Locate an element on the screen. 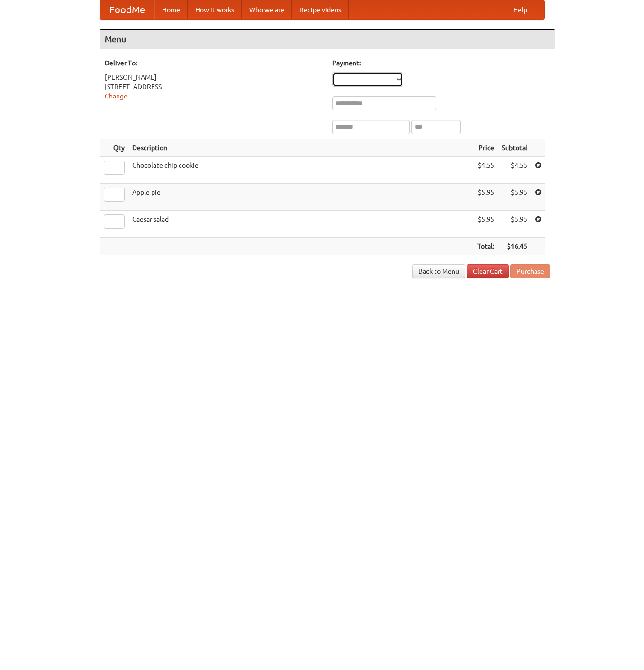 The height and width of the screenshot is (670, 644). td: Apple pie is located at coordinates (301, 197).